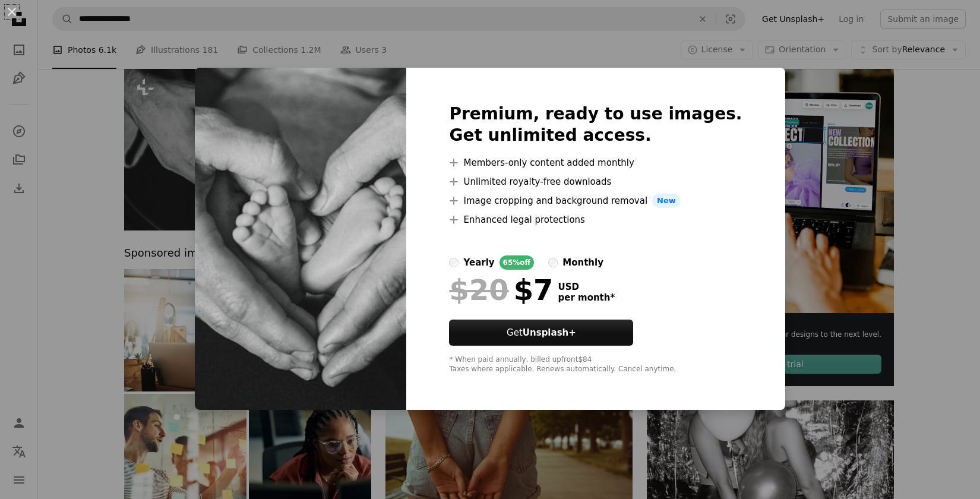 Image resolution: width=980 pixels, height=499 pixels. Describe the element at coordinates (553, 263) in the screenshot. I see `input: monthly` at that location.